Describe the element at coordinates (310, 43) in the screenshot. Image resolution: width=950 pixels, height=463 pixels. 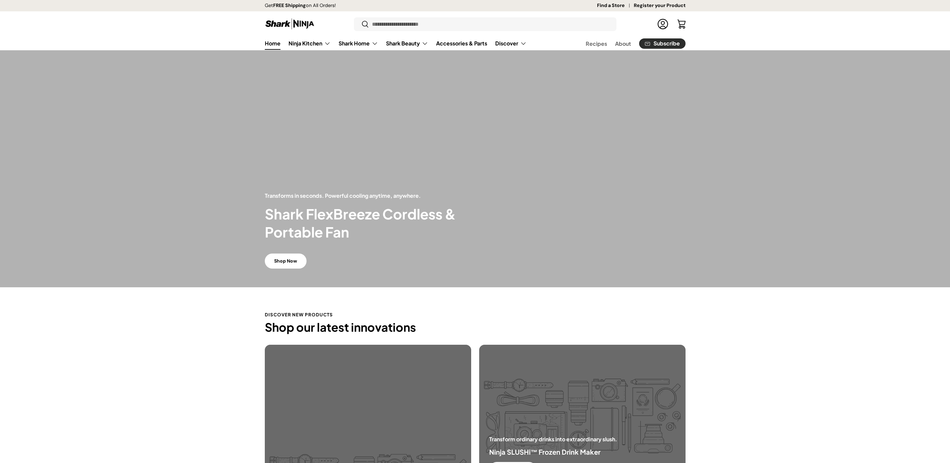
I see `summary: Ninja Kitchen` at that location.